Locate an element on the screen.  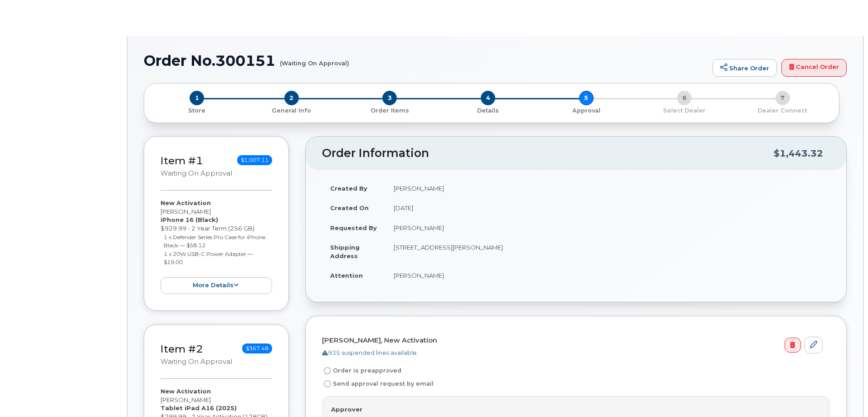
a: Share Order is located at coordinates (745, 68).